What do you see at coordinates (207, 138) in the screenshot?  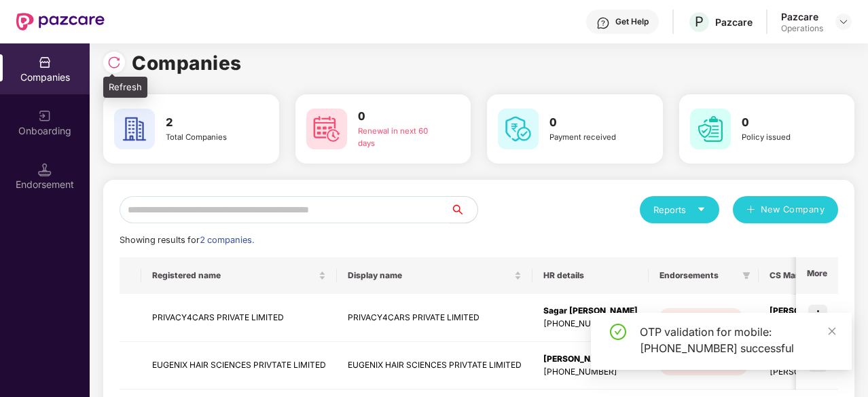 I see `div: Total Companies` at bounding box center [207, 138].